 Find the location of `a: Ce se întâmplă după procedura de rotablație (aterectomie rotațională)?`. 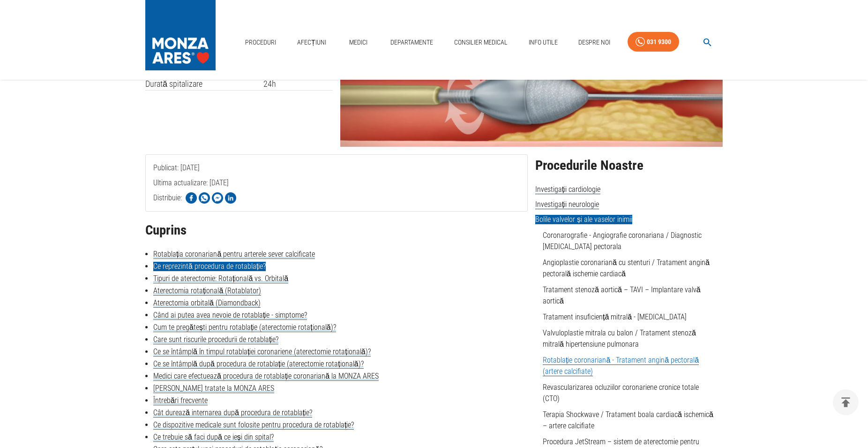

a: Ce se întâmplă după procedura de rotablație (aterectomie rotațională)? is located at coordinates (259, 364).